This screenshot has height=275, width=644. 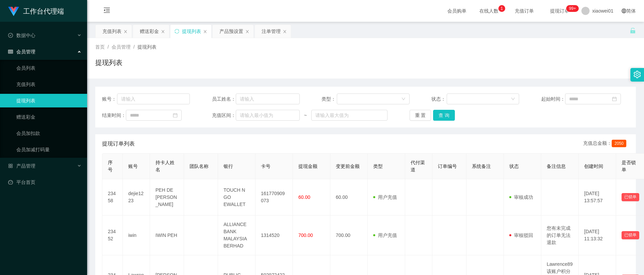 What do you see at coordinates (49, 101) in the screenshot?
I see `a: 提现列表` at bounding box center [49, 101].